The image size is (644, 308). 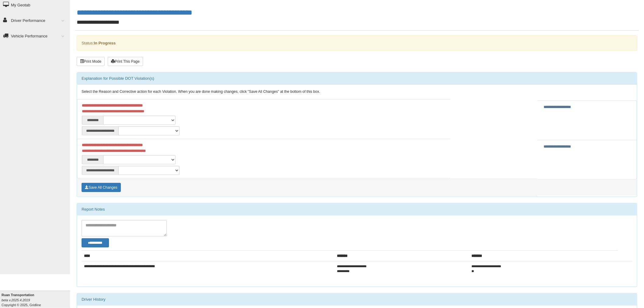 I want to click on div: Driver History, so click(x=357, y=300).